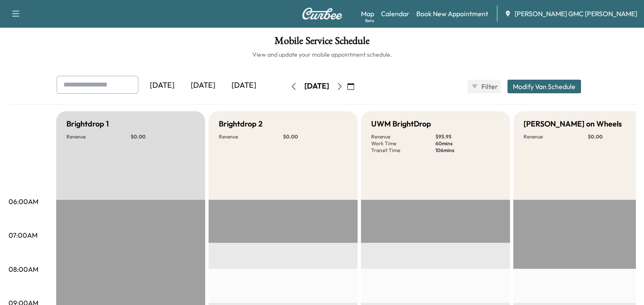 This screenshot has width=644, height=305. Describe the element at coordinates (467, 137) in the screenshot. I see `p: $ 95.95` at that location.